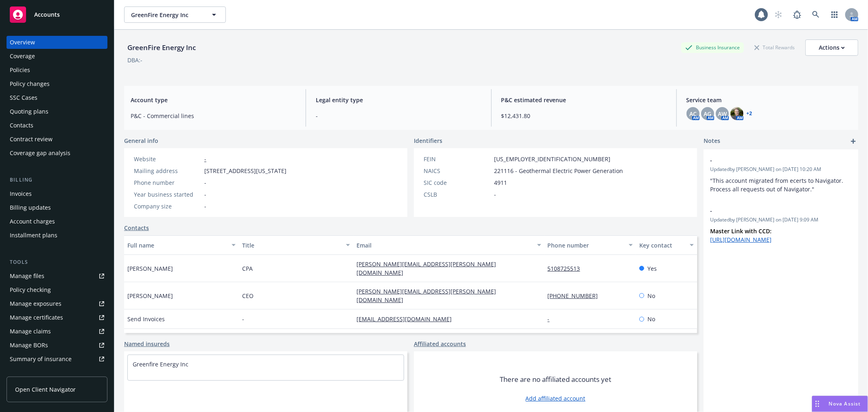 The width and height of the screenshot is (868, 412). I want to click on img: photo, so click(737, 114).